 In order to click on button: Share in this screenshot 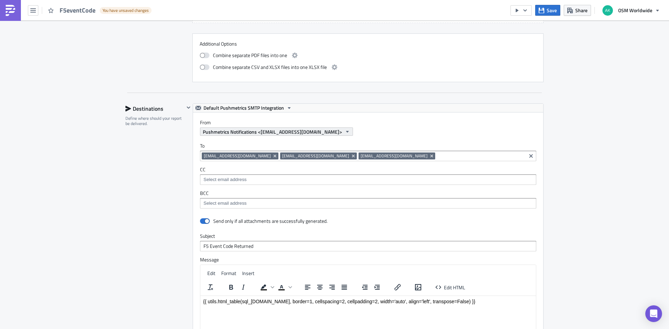, I will do `click(578, 10)`.